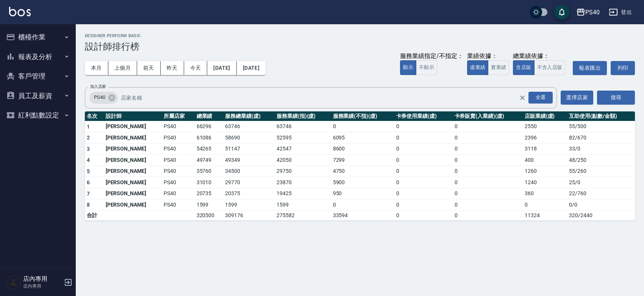  I want to click on button: save, so click(562, 12).